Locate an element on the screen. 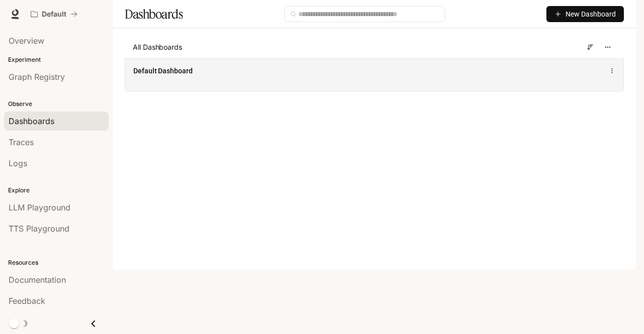 Image resolution: width=644 pixels, height=334 pixels. h1: Dashboards is located at coordinates (153, 14).